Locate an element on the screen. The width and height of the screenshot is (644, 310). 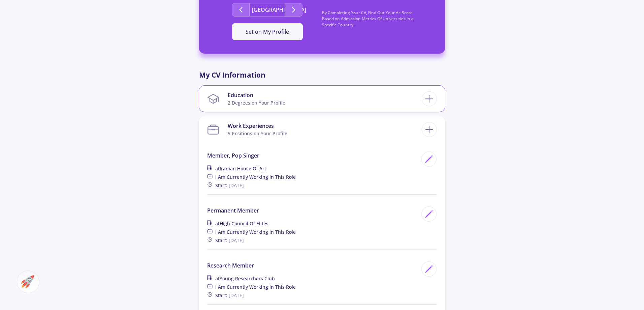
div: 2 Degrees on Your Profile is located at coordinates (257, 103).